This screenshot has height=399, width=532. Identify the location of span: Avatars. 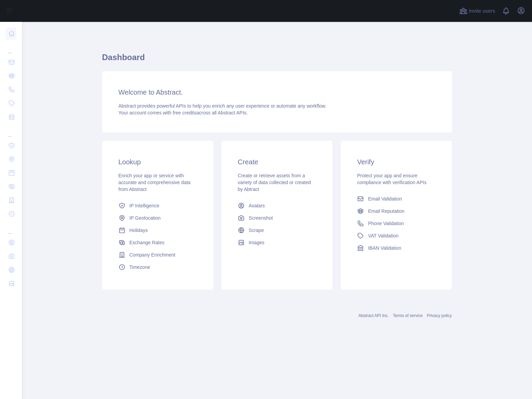
(257, 206).